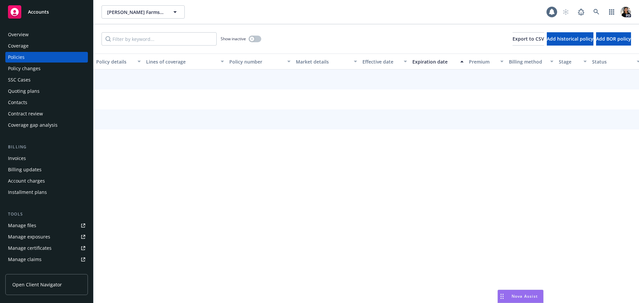  What do you see at coordinates (47, 170) in the screenshot?
I see `a: Billing updates` at bounding box center [47, 170].